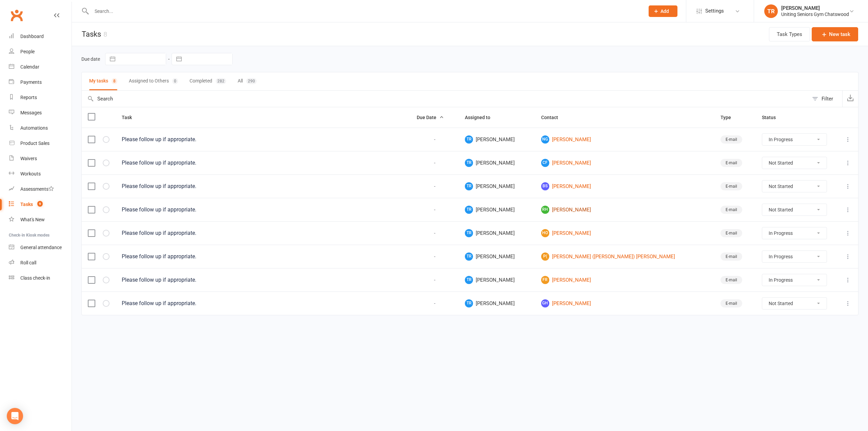 The width and height of the screenshot is (868, 431). What do you see at coordinates (826, 99) in the screenshot?
I see `button: Filter` at bounding box center [826, 99].